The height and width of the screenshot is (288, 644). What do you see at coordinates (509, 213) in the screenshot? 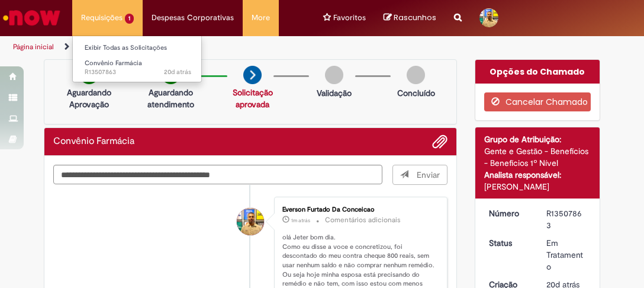
I see `dt: Número` at bounding box center [509, 213].